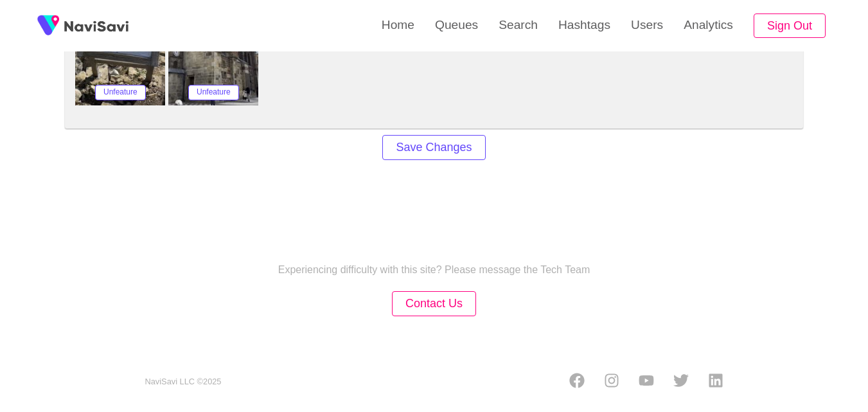  I want to click on button: Save Changes, so click(434, 147).